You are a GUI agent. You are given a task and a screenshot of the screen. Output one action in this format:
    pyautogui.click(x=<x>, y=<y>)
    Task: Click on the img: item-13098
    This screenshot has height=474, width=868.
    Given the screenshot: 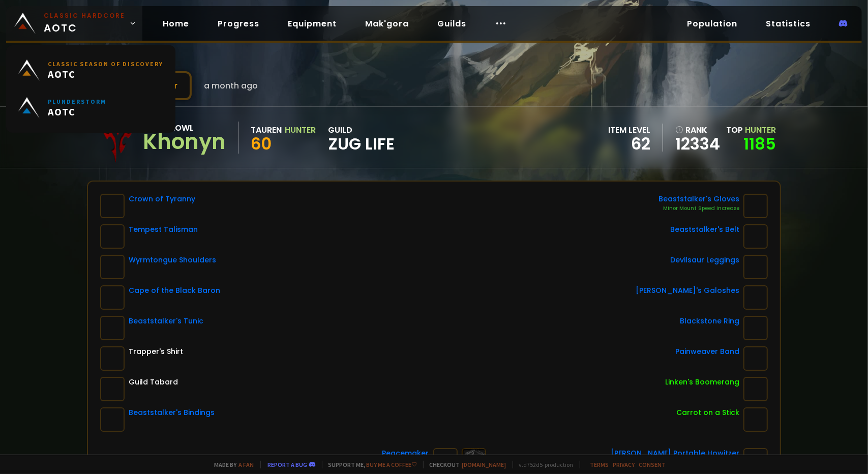 What is the action you would take?
    pyautogui.click(x=755, y=358)
    